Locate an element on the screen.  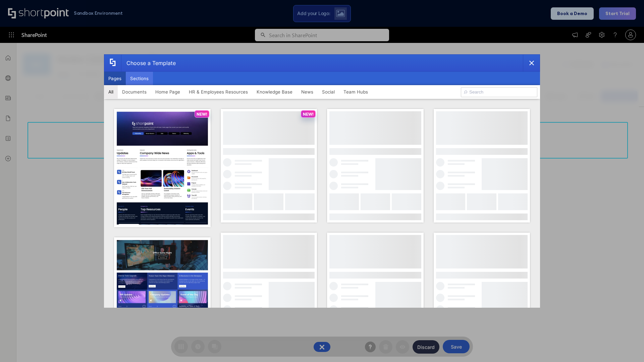
button: Team Hubs is located at coordinates (356, 92).